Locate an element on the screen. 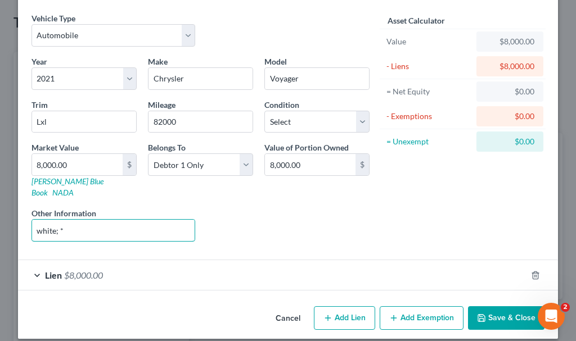 The width and height of the screenshot is (576, 341). button: Save & Close is located at coordinates (506, 318).